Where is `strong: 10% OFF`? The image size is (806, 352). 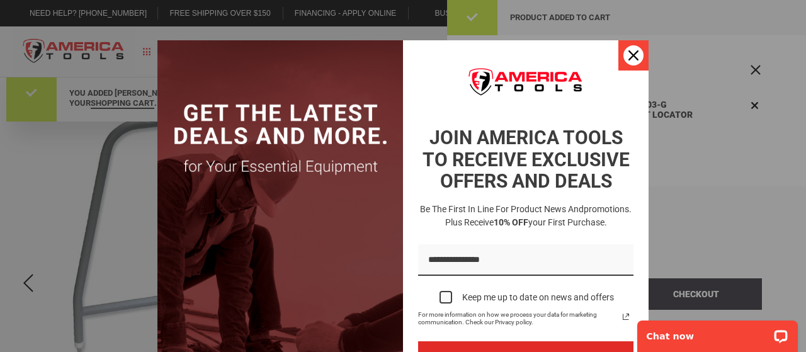
strong: 10% OFF is located at coordinates (511, 222).